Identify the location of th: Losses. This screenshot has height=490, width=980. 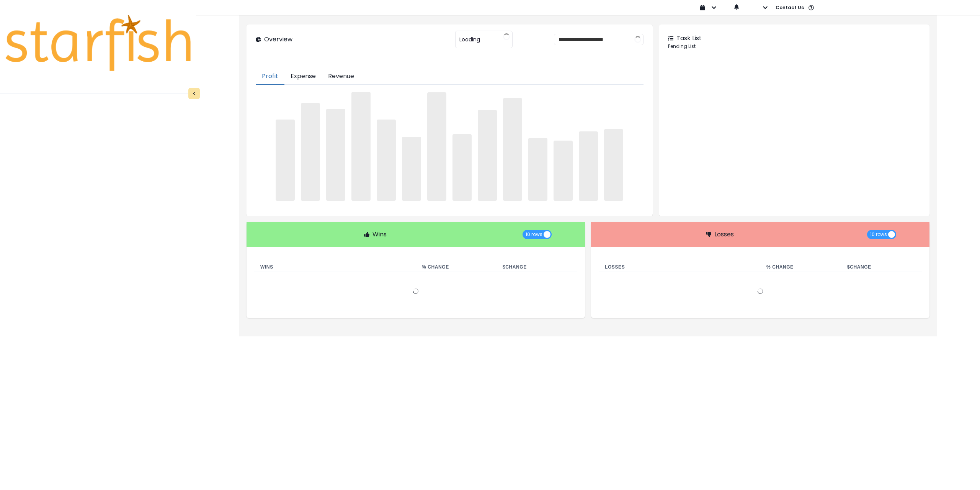
(679, 267).